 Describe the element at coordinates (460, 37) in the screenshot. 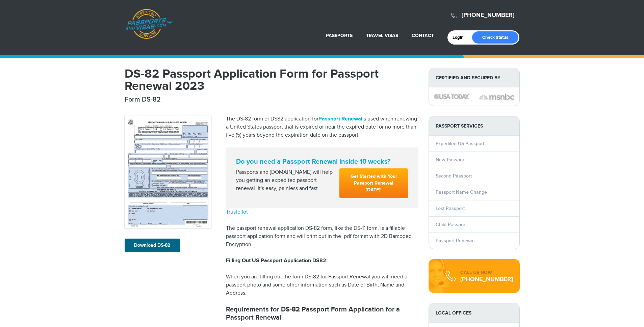

I see `a: Login` at that location.